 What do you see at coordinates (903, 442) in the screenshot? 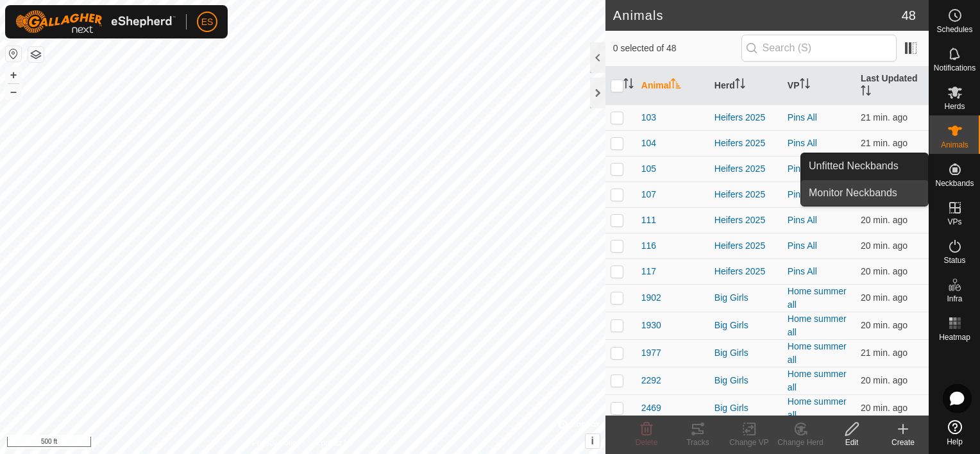
I see `div: Create` at bounding box center [903, 442].